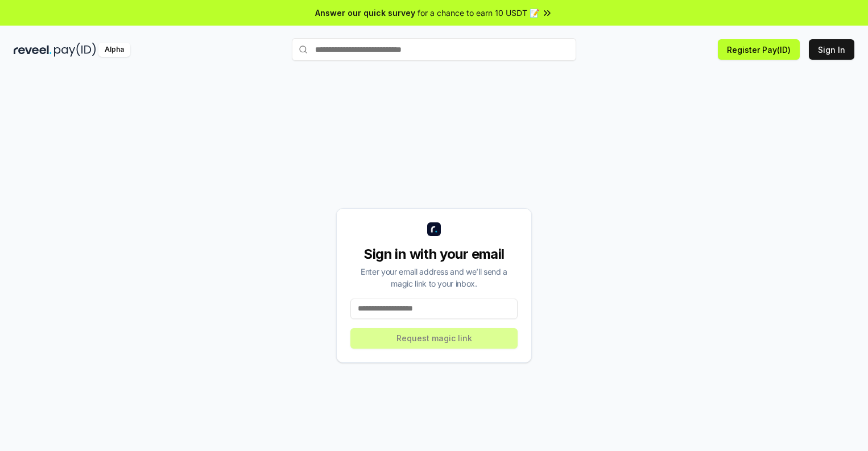 This screenshot has width=868, height=451. What do you see at coordinates (831, 49) in the screenshot?
I see `button: Sign In` at bounding box center [831, 49].